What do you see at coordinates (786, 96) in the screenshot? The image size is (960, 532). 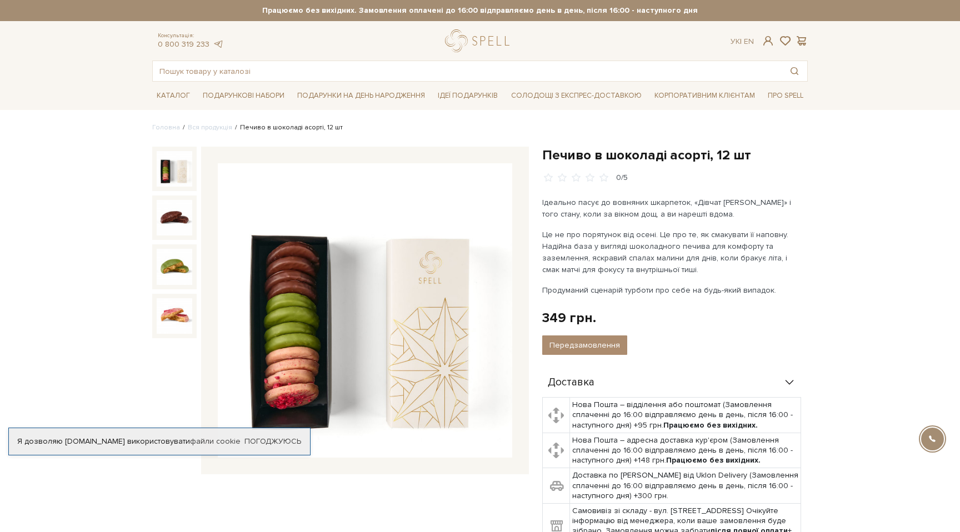 I see `a: Про Spell` at bounding box center [786, 96].